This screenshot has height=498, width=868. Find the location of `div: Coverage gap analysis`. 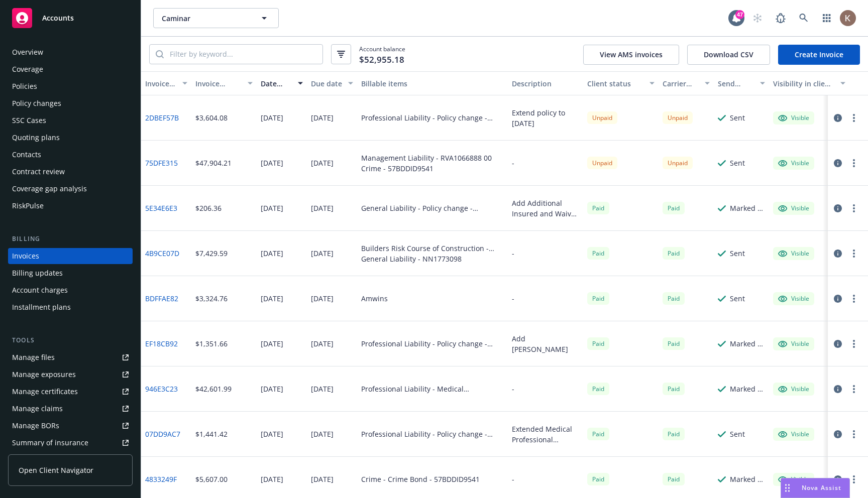

div: Coverage gap analysis is located at coordinates (49, 189).